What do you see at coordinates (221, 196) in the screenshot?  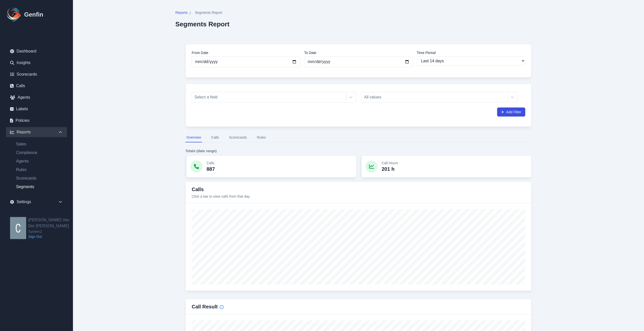 I see `p: Click a bar to view calls from that day` at bounding box center [221, 196].